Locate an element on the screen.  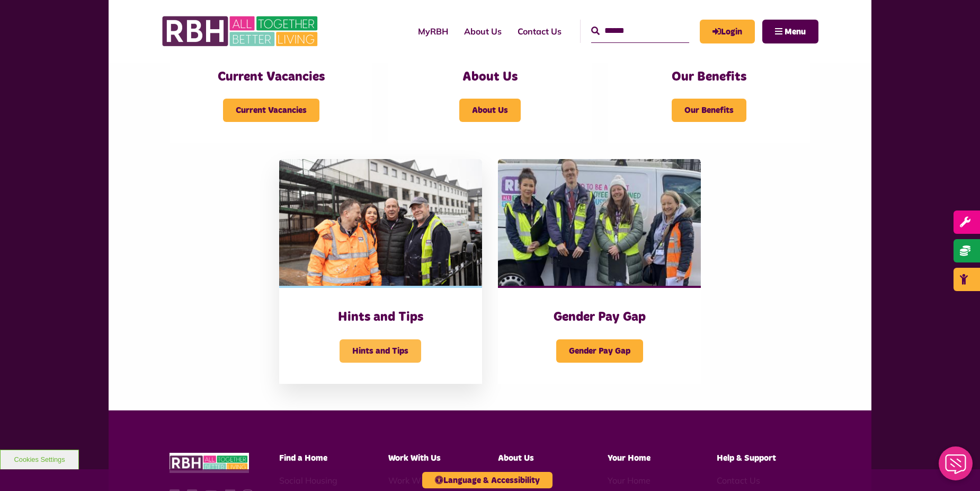
a: Contact Us is located at coordinates (539, 31).